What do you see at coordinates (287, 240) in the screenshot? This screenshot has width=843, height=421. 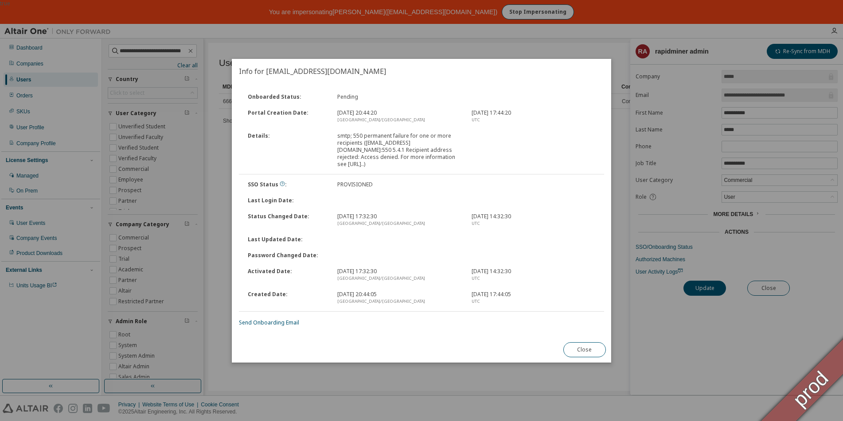 I see `div: Last Updated Date :` at bounding box center [287, 240].